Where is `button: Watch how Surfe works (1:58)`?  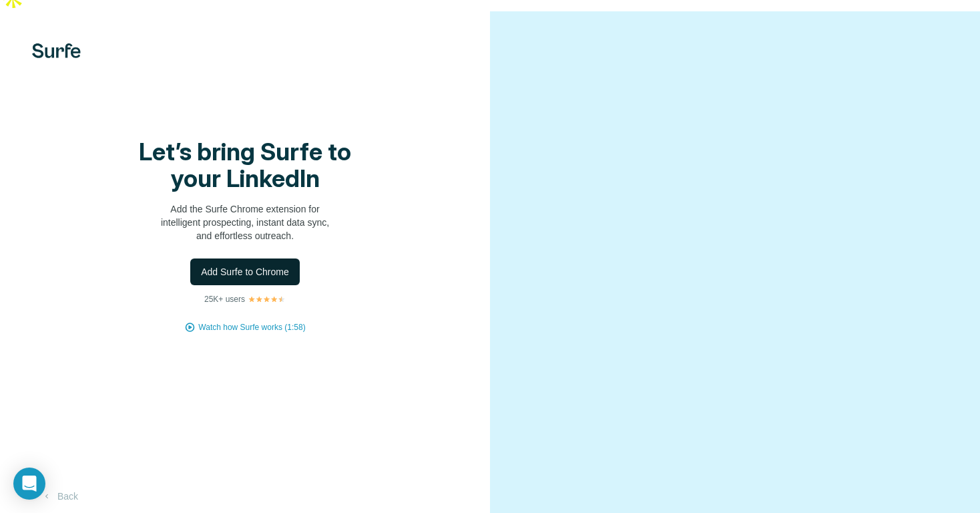
button: Watch how Surfe works (1:58) is located at coordinates (252, 327).